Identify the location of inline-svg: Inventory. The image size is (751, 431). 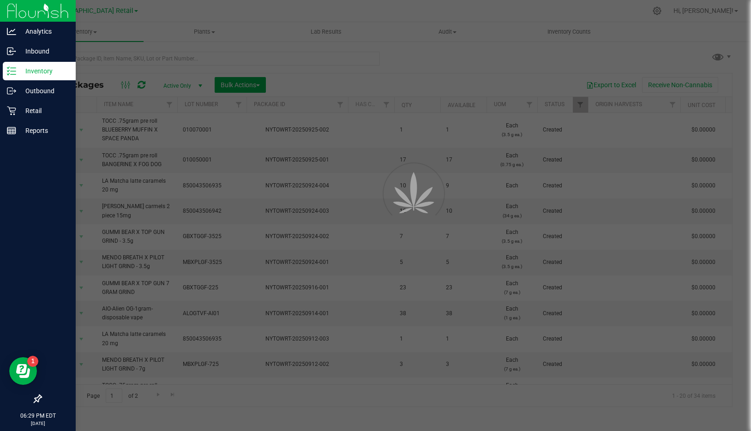
(12, 71).